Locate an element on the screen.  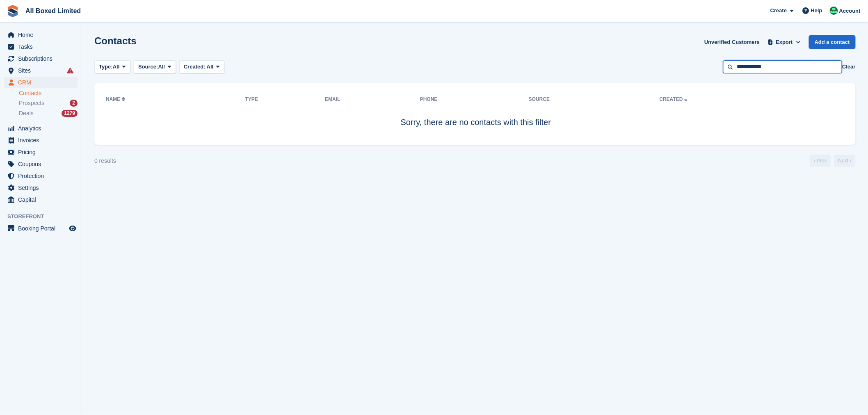
span: Subscriptions is located at coordinates (43, 59).